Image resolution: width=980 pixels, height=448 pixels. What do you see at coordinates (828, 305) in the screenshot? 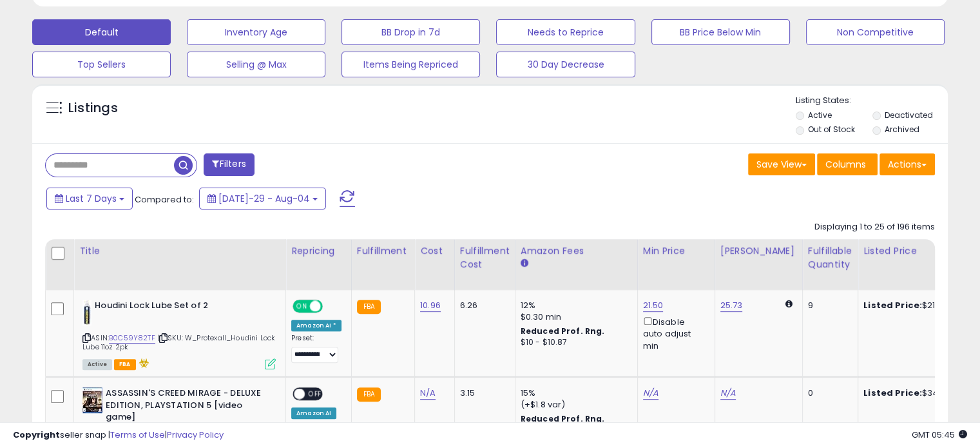
I see `div: 9` at bounding box center [828, 305].